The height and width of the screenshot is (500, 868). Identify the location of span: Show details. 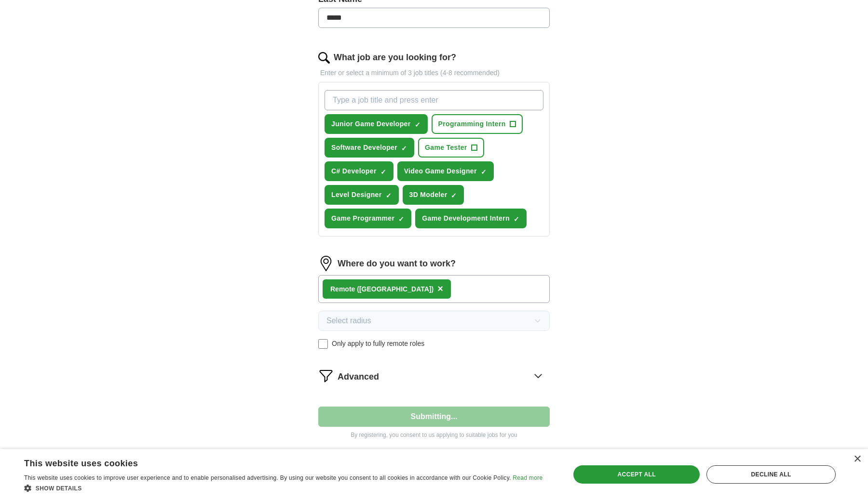
(59, 489).